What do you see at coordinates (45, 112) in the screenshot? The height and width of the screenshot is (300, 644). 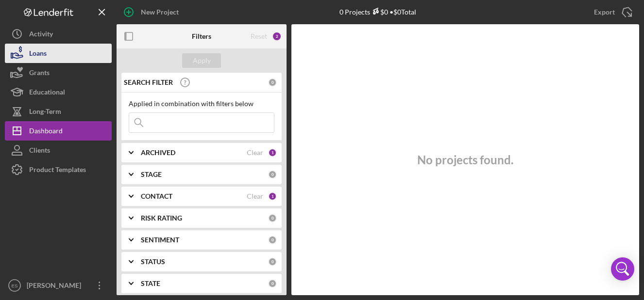 I see `div: Long-Term` at bounding box center [45, 112].